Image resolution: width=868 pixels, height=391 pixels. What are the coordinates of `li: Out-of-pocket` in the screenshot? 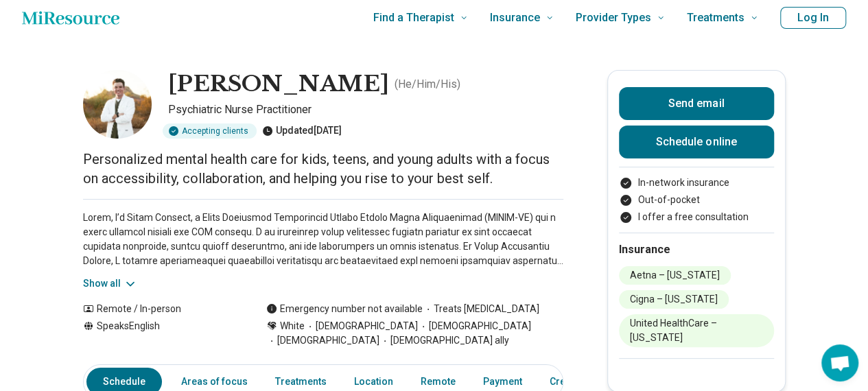 It's located at (697, 199).